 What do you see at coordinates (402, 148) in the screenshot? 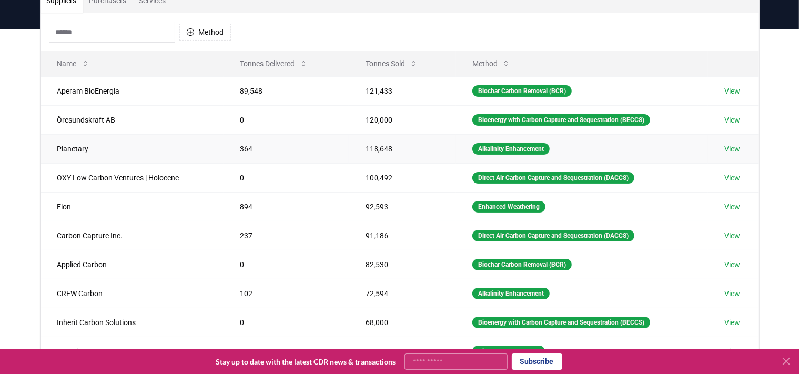
I see `td: 118,648` at bounding box center [402, 148].